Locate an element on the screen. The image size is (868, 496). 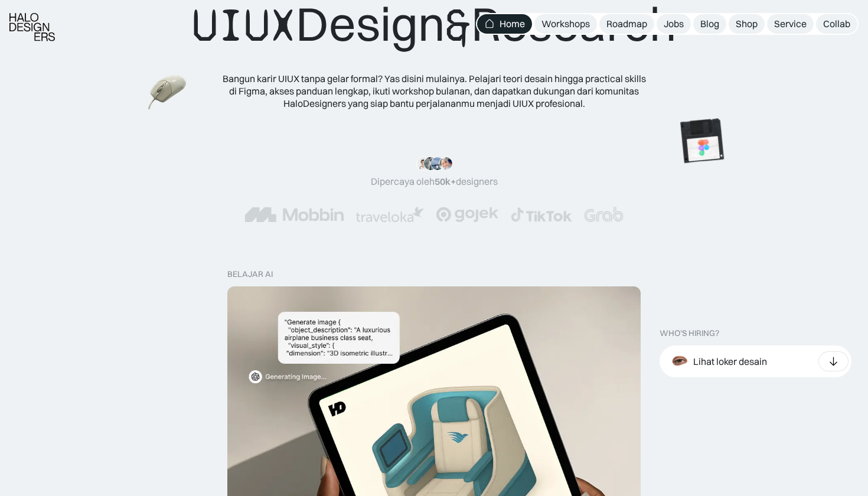
div: Workshops is located at coordinates (566, 24).